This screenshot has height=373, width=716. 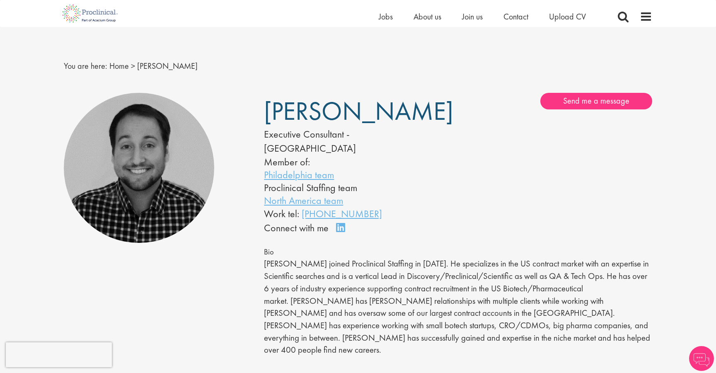 I want to click on span: You are here:, so click(x=85, y=66).